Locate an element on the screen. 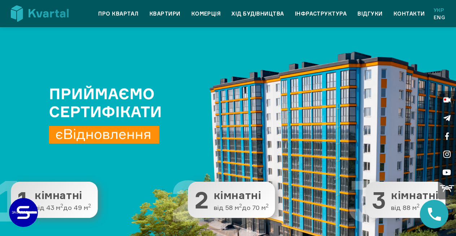  a: Eng is located at coordinates (440, 17).